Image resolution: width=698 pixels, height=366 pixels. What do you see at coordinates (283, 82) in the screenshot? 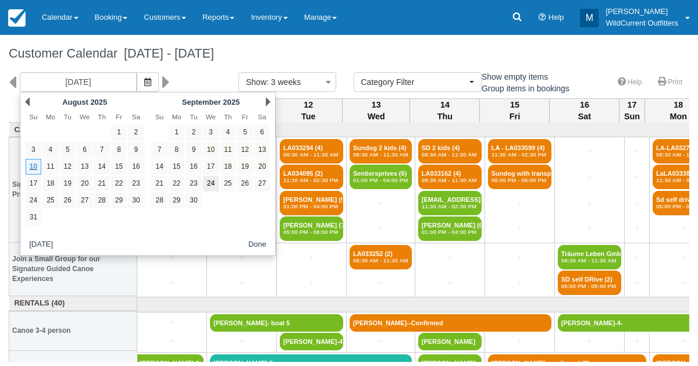
I see `span: : 3 weeks` at bounding box center [283, 82].